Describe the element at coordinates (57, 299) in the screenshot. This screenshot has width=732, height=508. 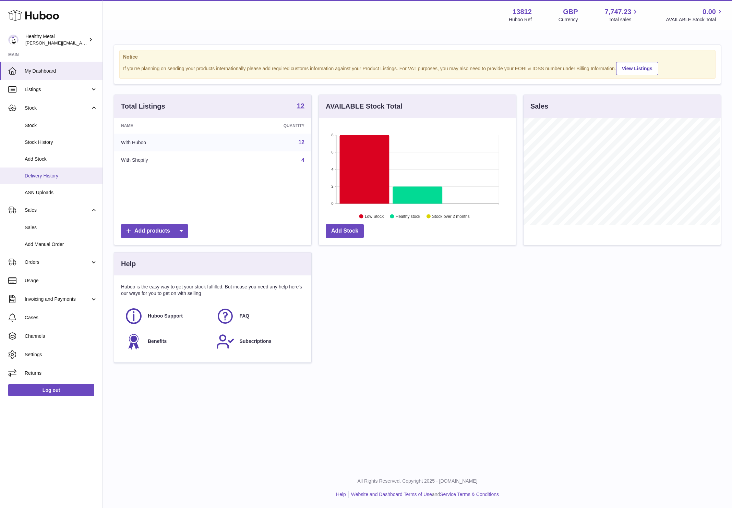
I see `span: Invoicing and Payments` at that location.